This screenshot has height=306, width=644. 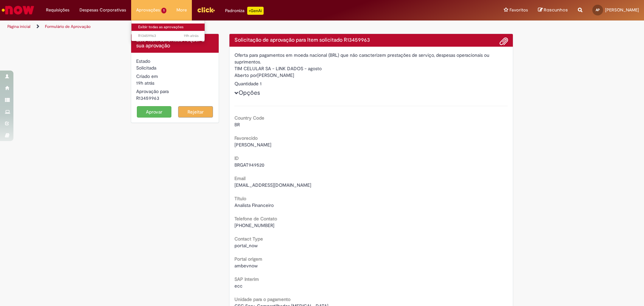 I want to click on div: 29/08/2025 20:04:20, so click(x=175, y=83).